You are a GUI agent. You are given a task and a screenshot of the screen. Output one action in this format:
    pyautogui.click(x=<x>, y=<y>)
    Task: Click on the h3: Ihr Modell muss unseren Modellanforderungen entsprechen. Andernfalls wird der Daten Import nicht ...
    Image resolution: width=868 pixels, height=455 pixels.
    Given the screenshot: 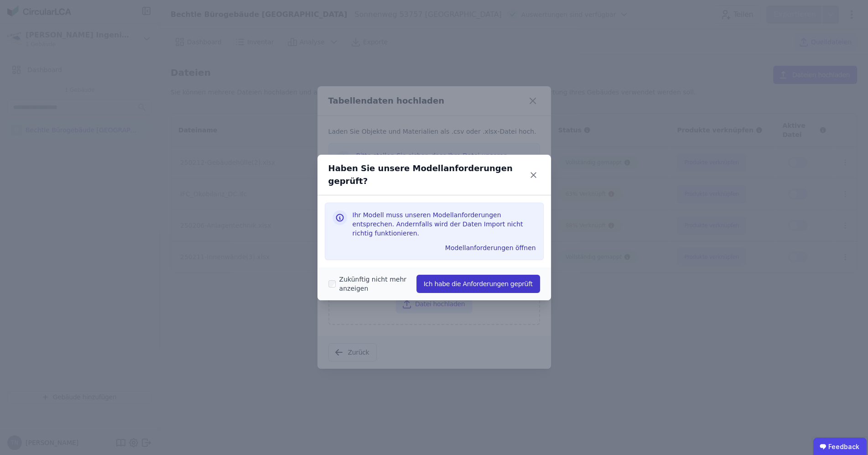 What is the action you would take?
    pyautogui.click(x=444, y=224)
    